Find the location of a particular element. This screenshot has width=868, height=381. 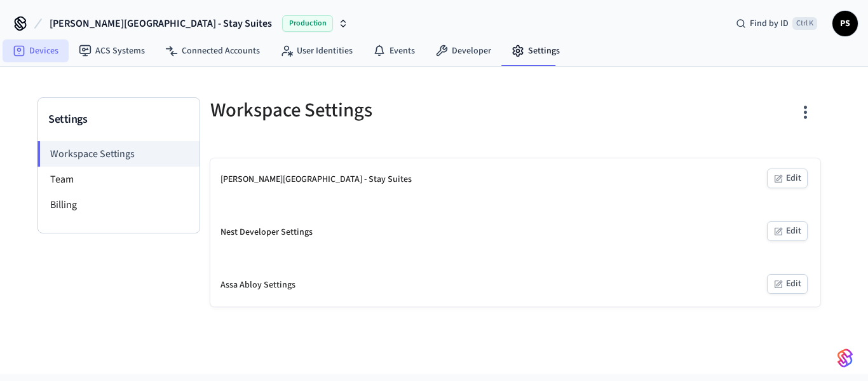

img: SeamLogoGradient.69752ec5.svg is located at coordinates (845, 358).